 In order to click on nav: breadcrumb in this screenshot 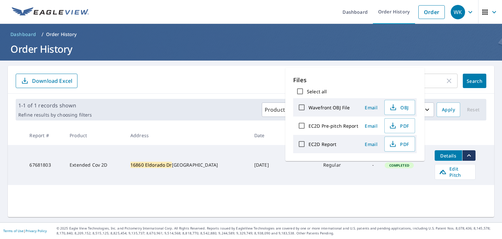, I will do `click(251, 34)`.